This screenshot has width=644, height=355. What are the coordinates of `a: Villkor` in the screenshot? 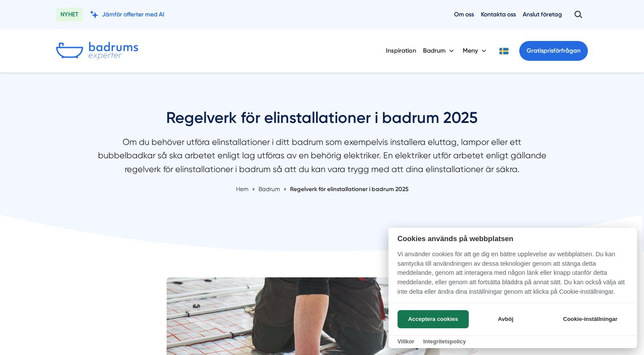 It's located at (406, 341).